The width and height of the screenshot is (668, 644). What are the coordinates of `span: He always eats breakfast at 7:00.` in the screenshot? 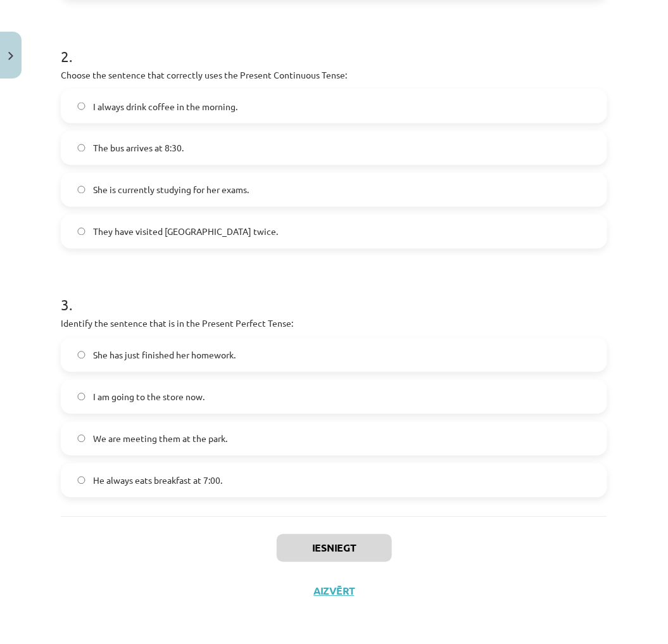 It's located at (157, 481).